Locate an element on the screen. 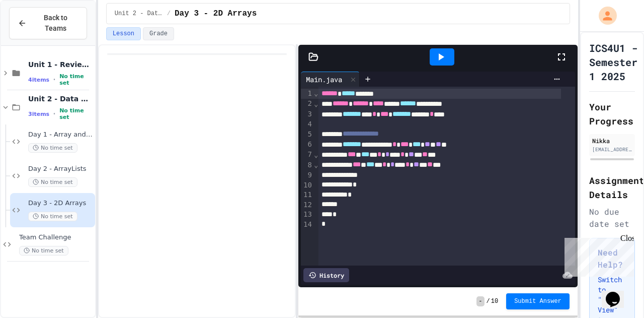 The height and width of the screenshot is (318, 644). button: Grade is located at coordinates (159, 34).